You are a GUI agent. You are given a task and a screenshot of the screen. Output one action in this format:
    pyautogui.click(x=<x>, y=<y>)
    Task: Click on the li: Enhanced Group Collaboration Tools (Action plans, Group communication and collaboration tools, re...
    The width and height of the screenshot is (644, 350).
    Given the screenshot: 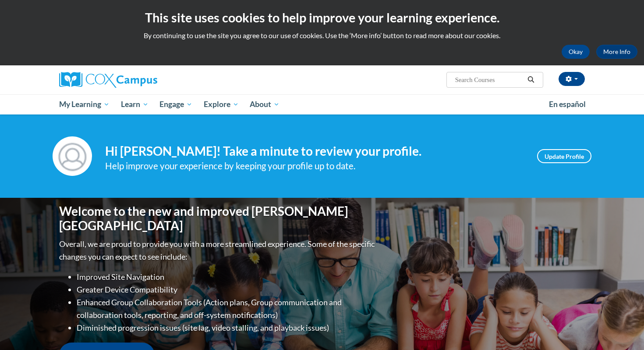 What is the action you would take?
    pyautogui.click(x=227, y=309)
    